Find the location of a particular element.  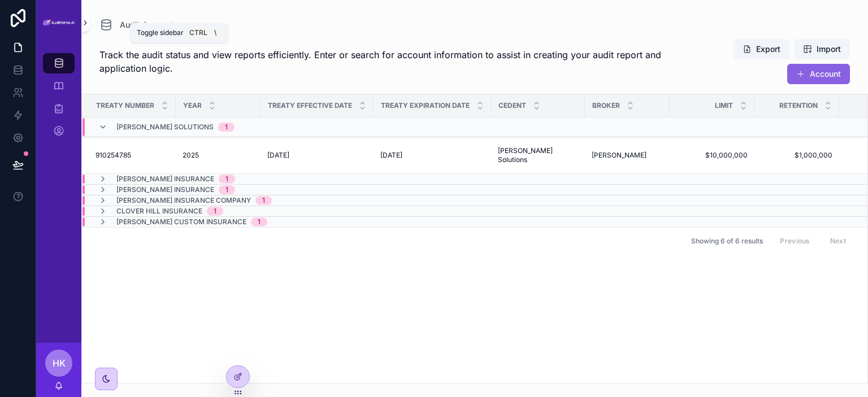

span: Treaty Expiration Date is located at coordinates (425, 105).